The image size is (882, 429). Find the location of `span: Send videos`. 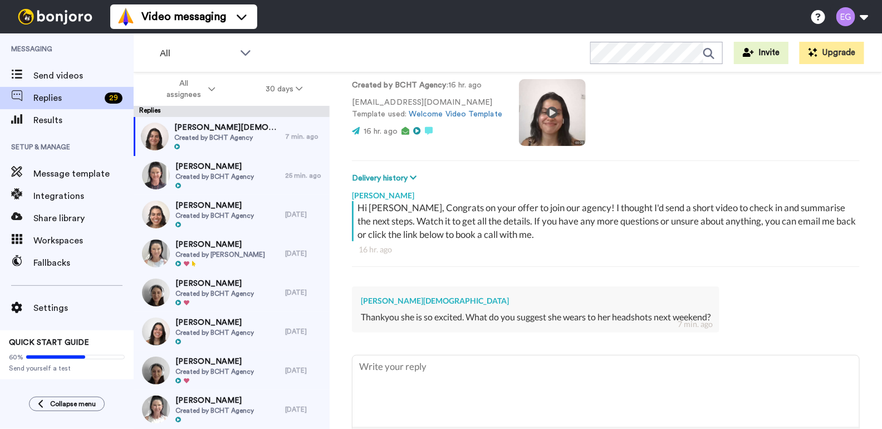

span: Send videos is located at coordinates (83, 76).